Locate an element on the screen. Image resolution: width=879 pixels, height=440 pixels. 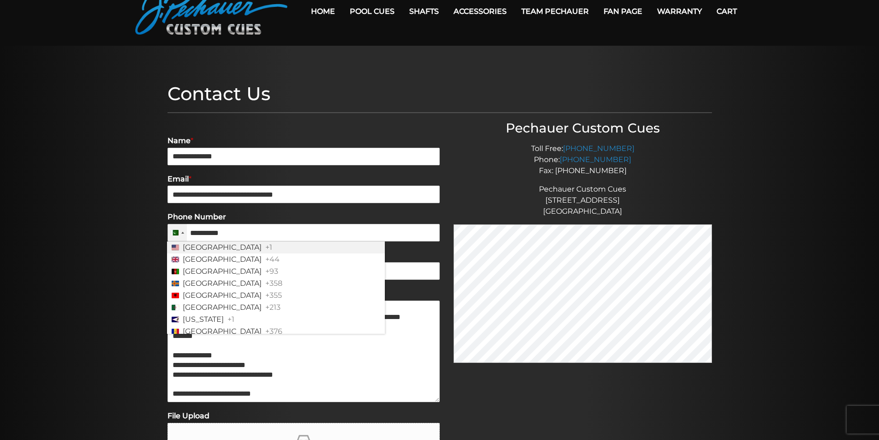
label: File Upload is located at coordinates (304, 416).